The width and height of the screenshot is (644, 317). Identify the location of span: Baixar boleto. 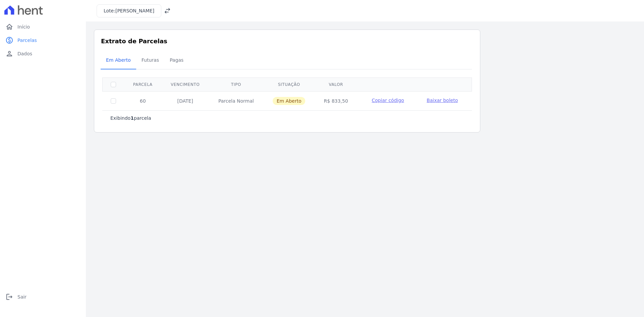
(442, 100).